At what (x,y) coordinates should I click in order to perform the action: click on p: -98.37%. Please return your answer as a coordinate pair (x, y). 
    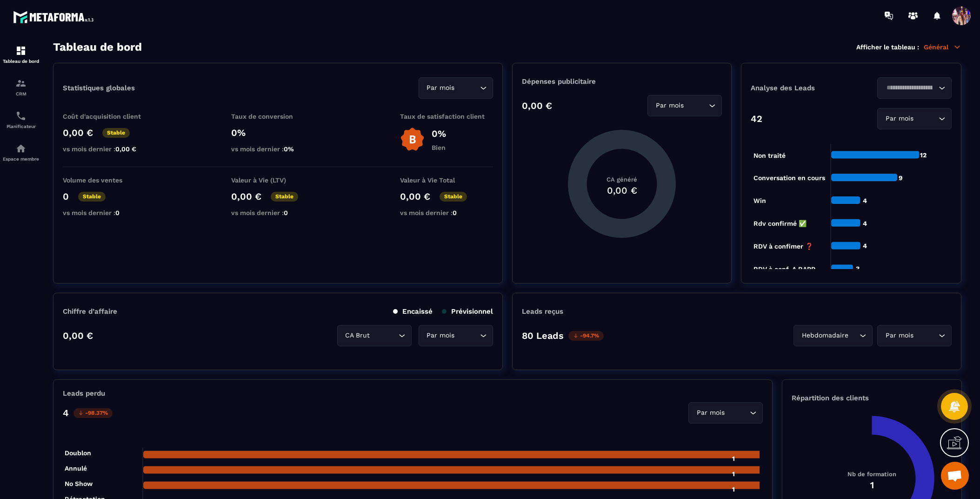
    Looking at the image, I should click on (93, 413).